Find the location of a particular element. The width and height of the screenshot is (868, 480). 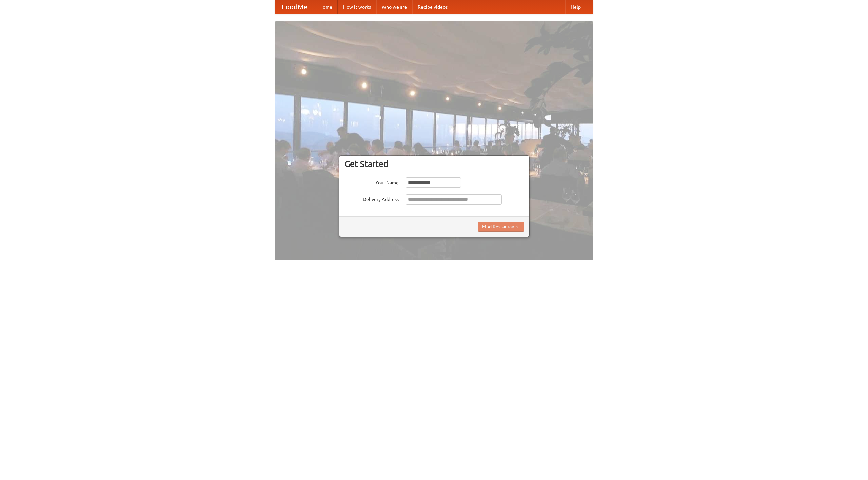

a: Who we are is located at coordinates (394, 7).